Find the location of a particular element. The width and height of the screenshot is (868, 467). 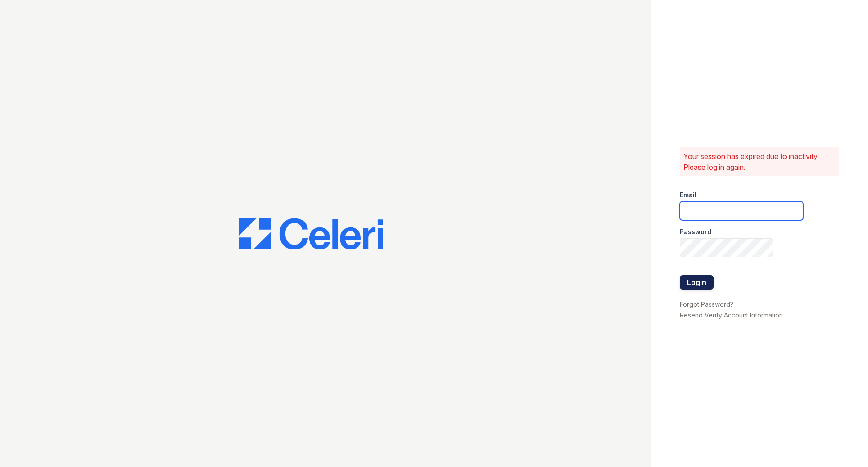

button: Login is located at coordinates (697, 282).